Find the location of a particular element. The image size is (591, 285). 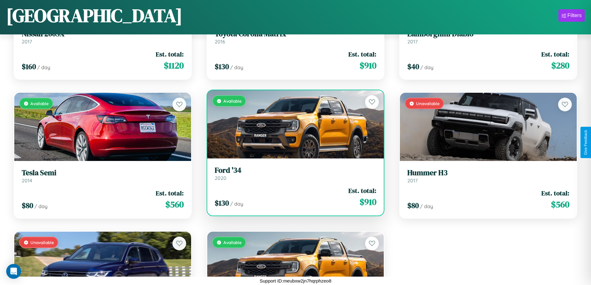

a: Tesla Semi2014 is located at coordinates (103, 176).